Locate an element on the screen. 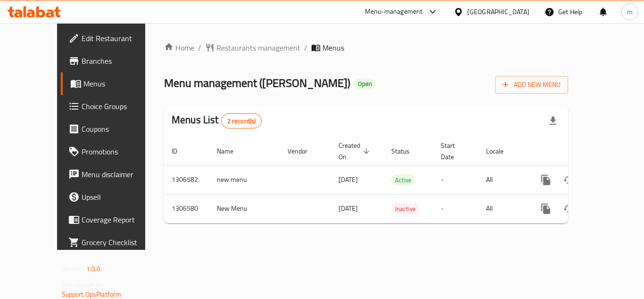 This screenshot has height=299, width=644. span: 1.0.0 is located at coordinates (94, 269).